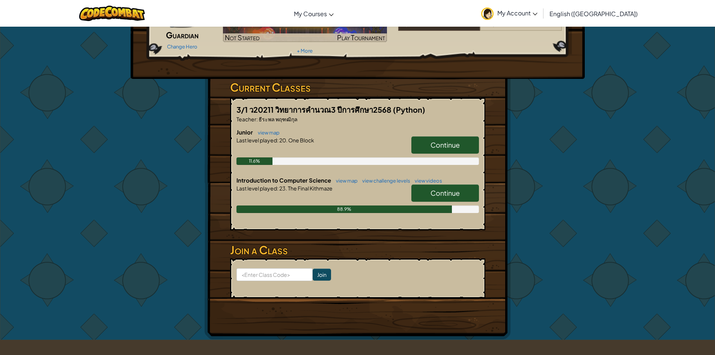  What do you see at coordinates (305, 51) in the screenshot?
I see `a: + More` at bounding box center [305, 51].